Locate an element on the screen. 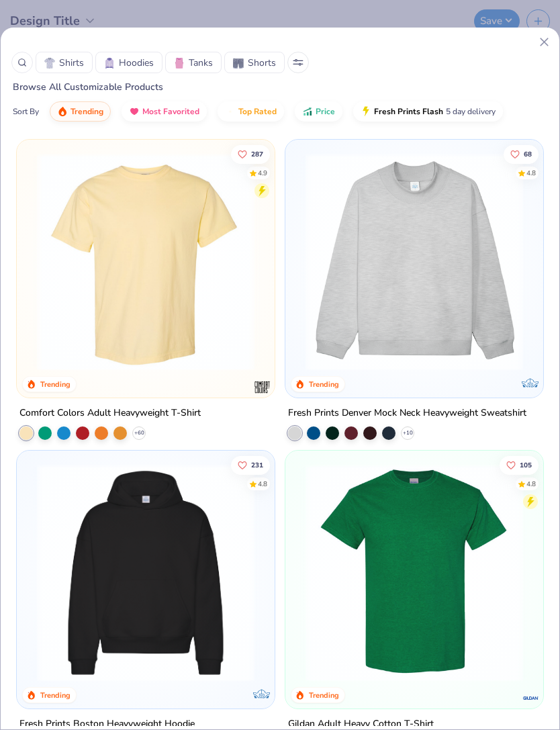 The width and height of the screenshot is (560, 730). span: 105 is located at coordinates (525, 465).